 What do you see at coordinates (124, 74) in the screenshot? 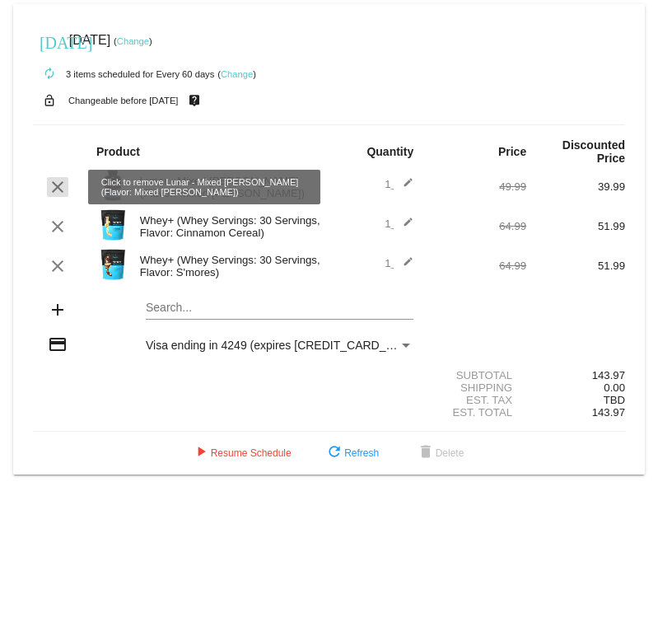
I see `small: 3 items scheduled for Every 60 days` at bounding box center [124, 74].